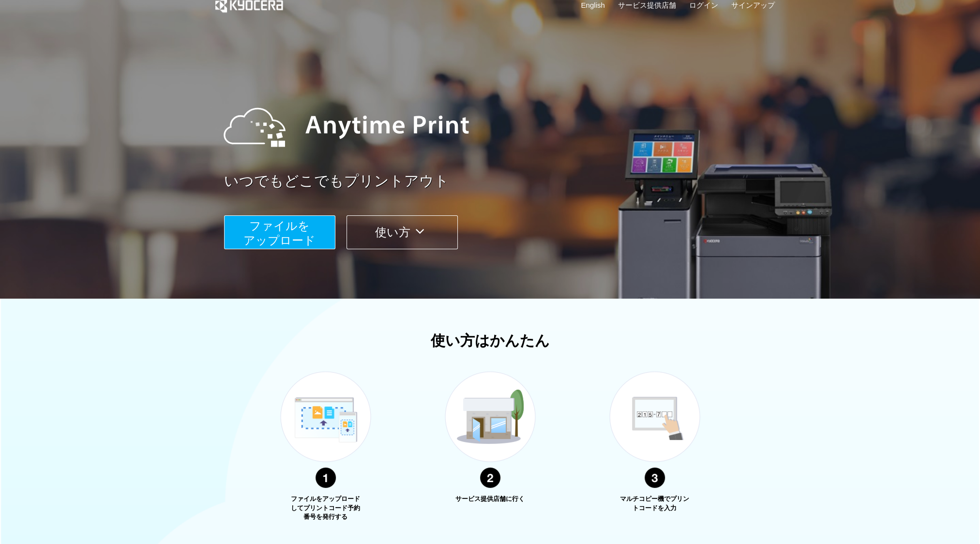 Image resolution: width=980 pixels, height=544 pixels. Describe the element at coordinates (279, 233) in the screenshot. I see `span: ファイルを ​​アップロード` at that location.